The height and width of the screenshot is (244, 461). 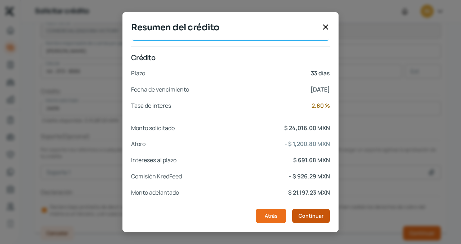 What do you see at coordinates (320, 73) in the screenshot?
I see `p: 33 días` at bounding box center [320, 73].